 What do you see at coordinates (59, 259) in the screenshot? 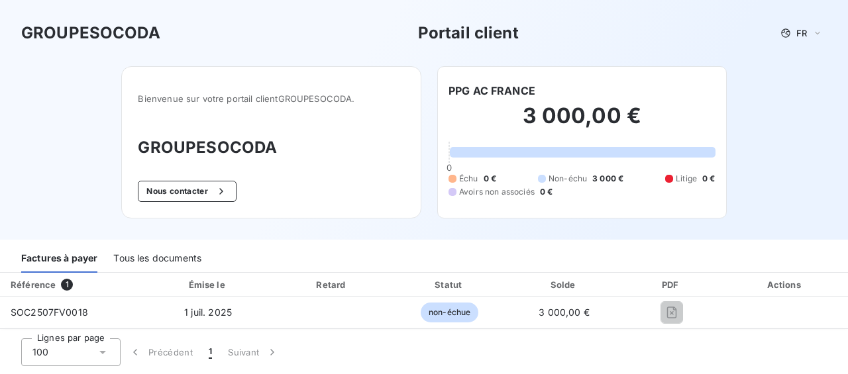
I see `div: Factures à payer` at bounding box center [59, 259].